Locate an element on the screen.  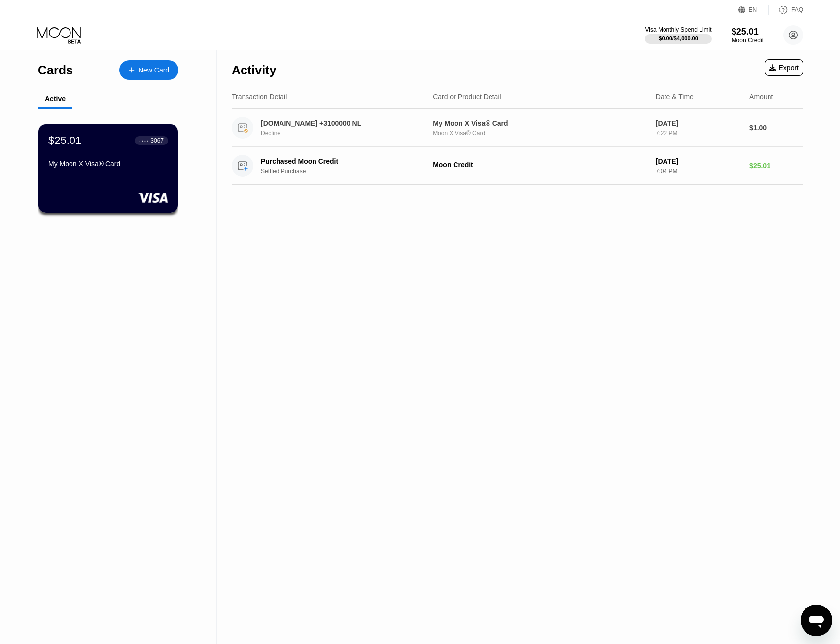
div: Decline is located at coordinates (348, 133).